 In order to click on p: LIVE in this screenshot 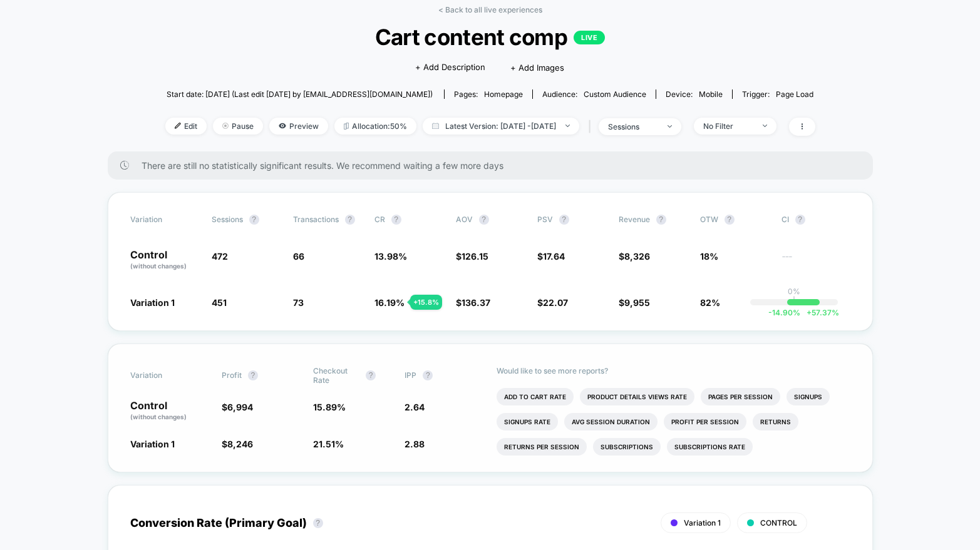, I will do `click(589, 37)`.